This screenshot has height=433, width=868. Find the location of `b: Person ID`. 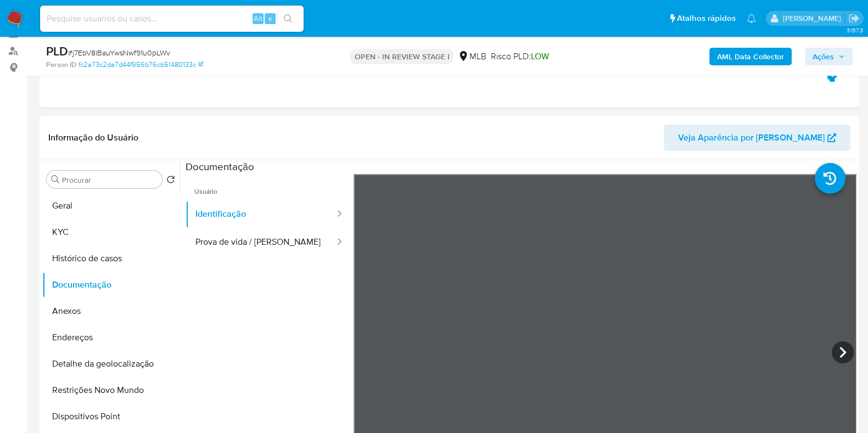

b: Person ID is located at coordinates (61, 65).